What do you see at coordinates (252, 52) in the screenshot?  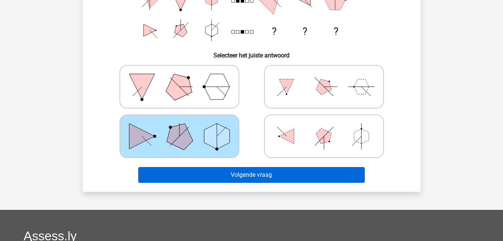 I see `h6: Selecteer het juiste antwoord` at bounding box center [252, 52].